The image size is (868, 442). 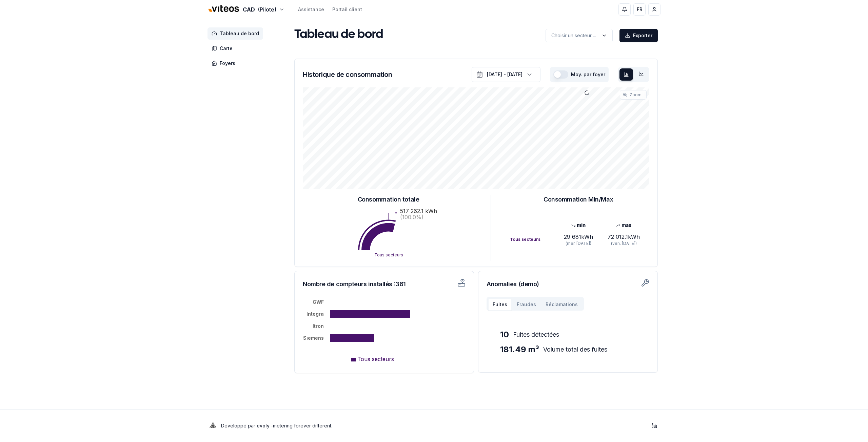 What do you see at coordinates (636, 95) in the screenshot?
I see `span: Zoom` at bounding box center [636, 95].